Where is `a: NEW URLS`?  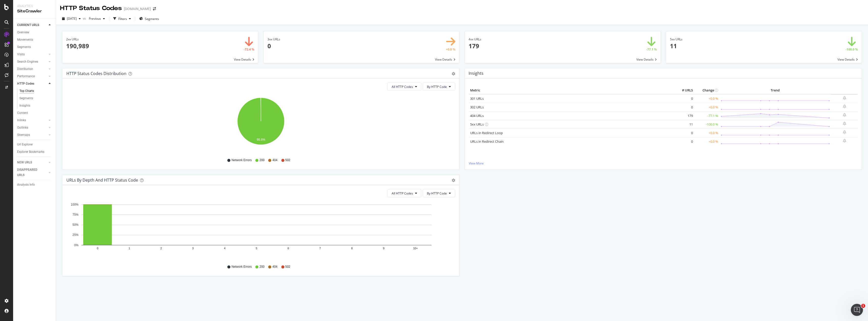
a: NEW URLS is located at coordinates (32, 163).